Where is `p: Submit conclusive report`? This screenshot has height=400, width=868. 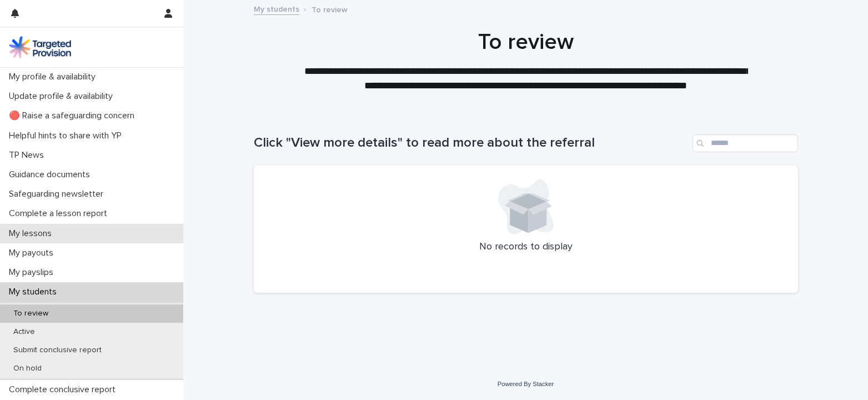
p: Submit conclusive report is located at coordinates (57, 350).